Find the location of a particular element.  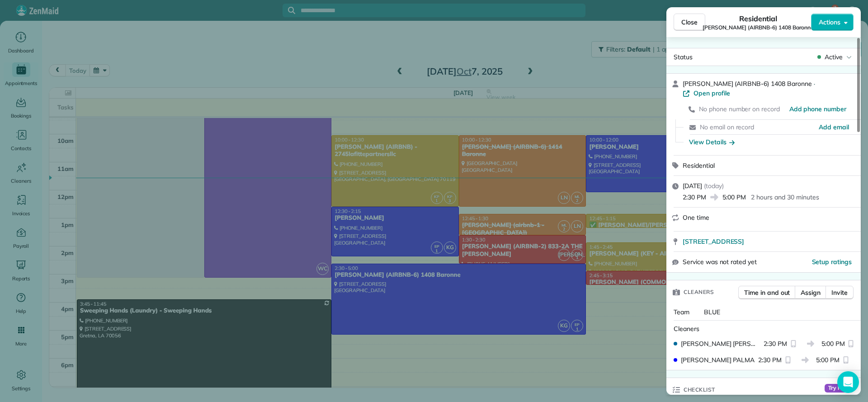

span: Service was not rated yet is located at coordinates (720, 262).